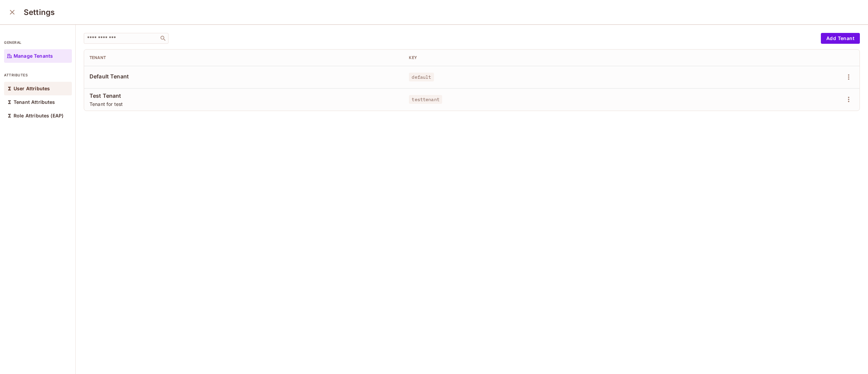 Image resolution: width=868 pixels, height=374 pixels. What do you see at coordinates (12, 12) in the screenshot?
I see `button: close` at bounding box center [12, 12].